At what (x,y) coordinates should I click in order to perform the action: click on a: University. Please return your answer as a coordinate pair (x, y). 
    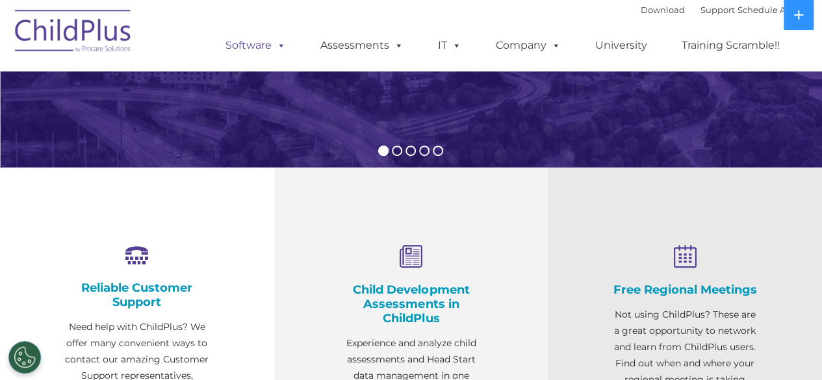
    Looking at the image, I should click on (621, 46).